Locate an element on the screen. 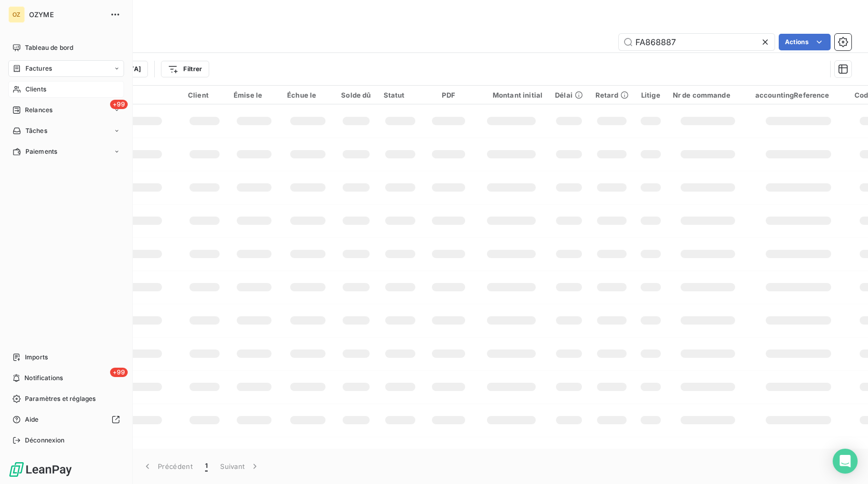  div: Litige is located at coordinates (650, 95).